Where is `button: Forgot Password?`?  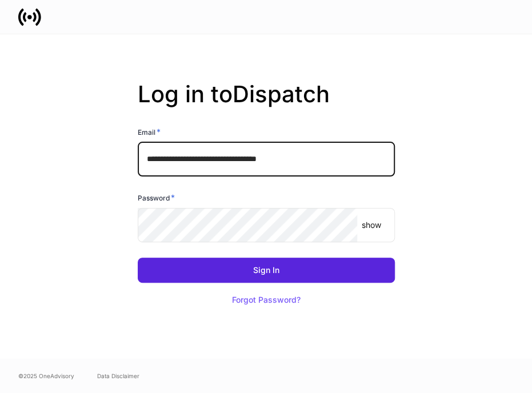 button: Forgot Password? is located at coordinates (267, 299).